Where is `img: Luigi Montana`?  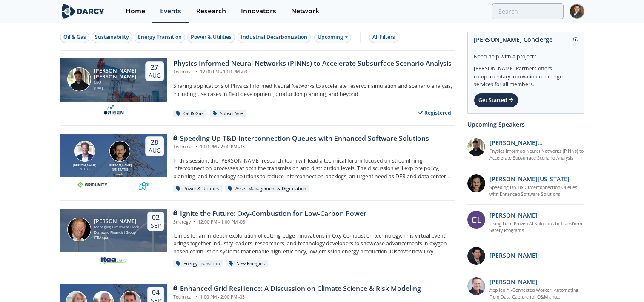 img: Luigi Montana is located at coordinates (120, 151).